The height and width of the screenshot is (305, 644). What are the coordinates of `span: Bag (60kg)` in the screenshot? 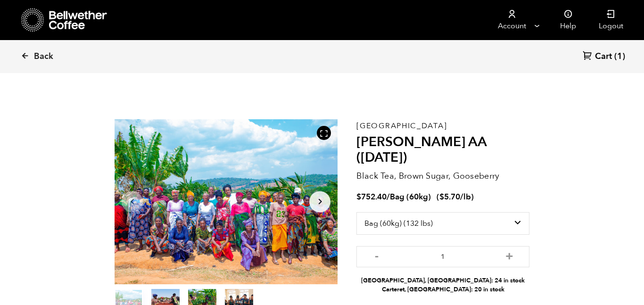 It's located at (410, 196).